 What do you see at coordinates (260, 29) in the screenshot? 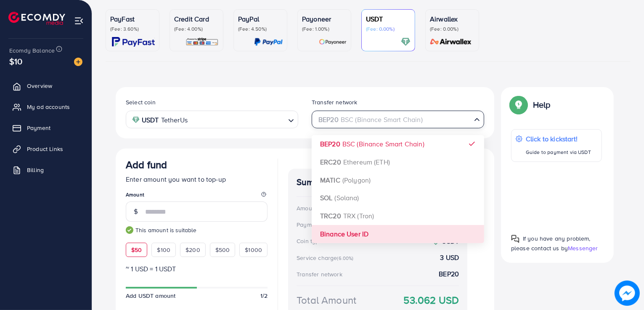
I see `p: (Fee: 4.50%)` at bounding box center [260, 29].